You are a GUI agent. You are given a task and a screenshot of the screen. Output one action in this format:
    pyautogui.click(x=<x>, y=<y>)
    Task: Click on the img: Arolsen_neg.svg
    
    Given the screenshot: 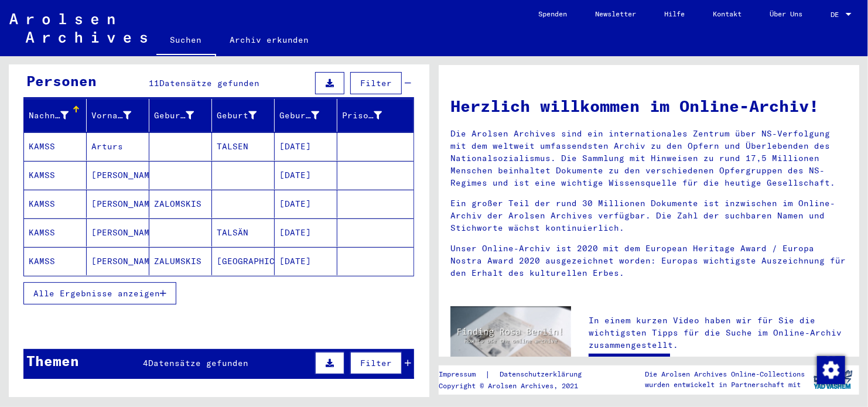 What is the action you would take?
    pyautogui.click(x=78, y=28)
    